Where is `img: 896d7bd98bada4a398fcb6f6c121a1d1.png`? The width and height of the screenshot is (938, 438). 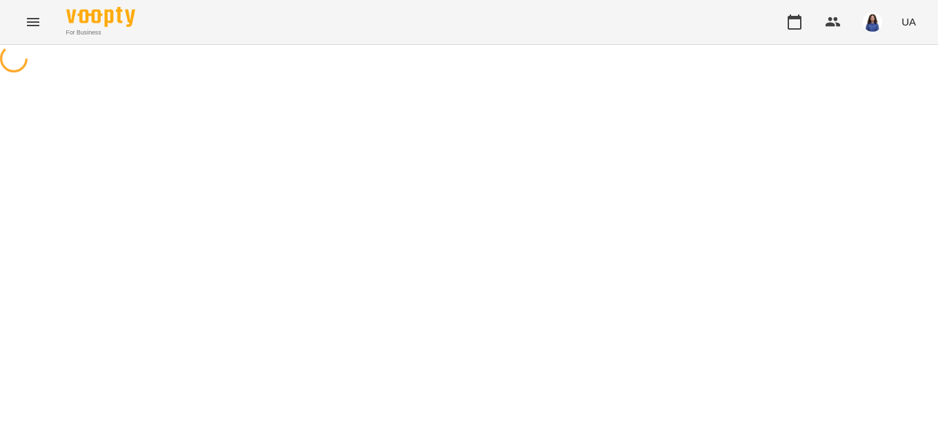 img: 896d7bd98bada4a398fcb6f6c121a1d1.png is located at coordinates (873, 22).